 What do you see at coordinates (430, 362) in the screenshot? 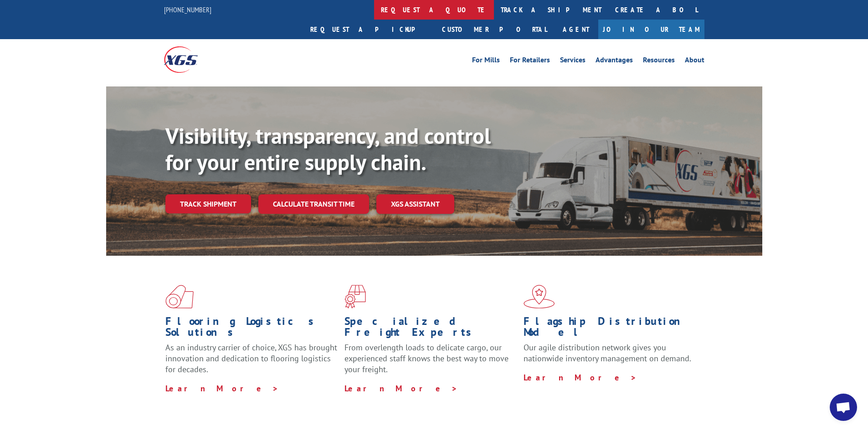
I see `p: From overlength loads to delicate cargo, our experienced staff knows the best way to move your fr...` at bounding box center [430, 362].